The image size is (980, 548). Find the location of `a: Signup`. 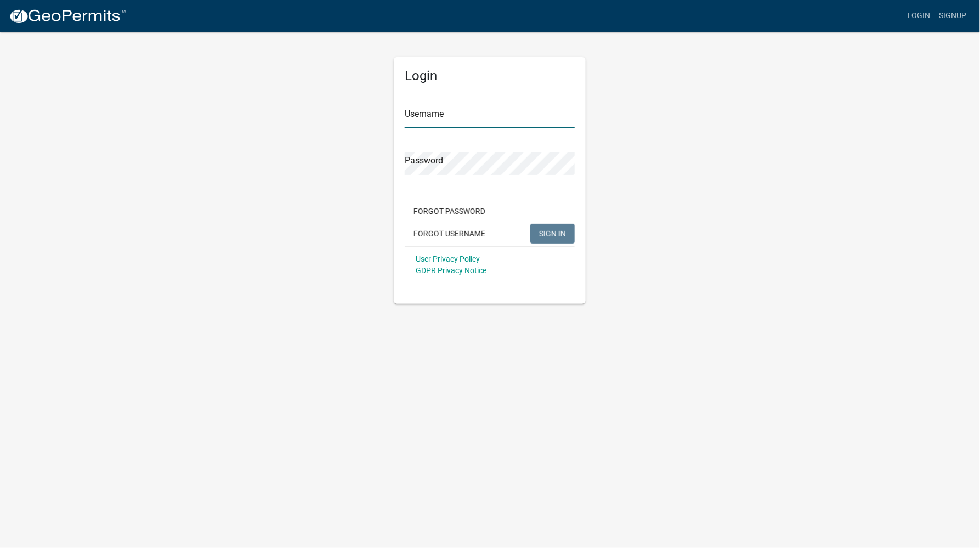

a: Signup is located at coordinates (953, 16).